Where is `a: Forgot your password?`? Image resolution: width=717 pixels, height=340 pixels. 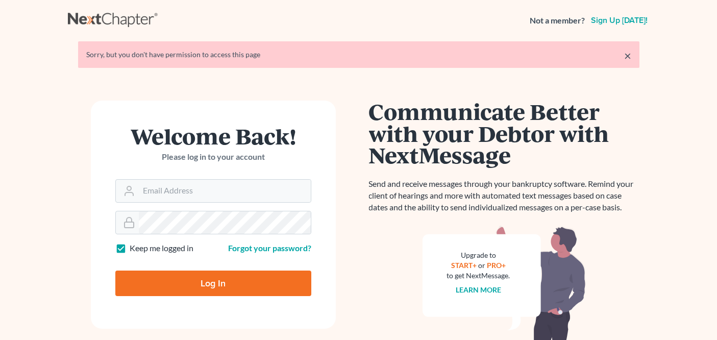 a: Forgot your password? is located at coordinates (269, 247).